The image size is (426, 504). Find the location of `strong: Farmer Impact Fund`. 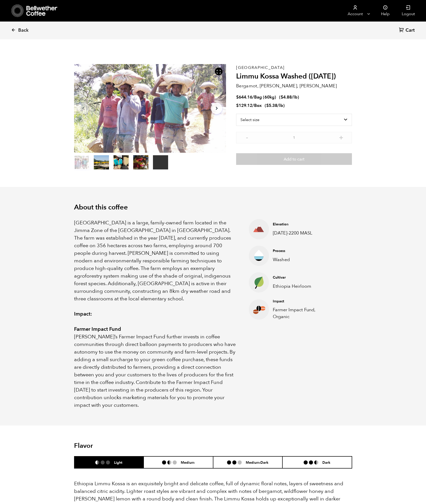

strong: Farmer Impact Fund is located at coordinates (97, 329).